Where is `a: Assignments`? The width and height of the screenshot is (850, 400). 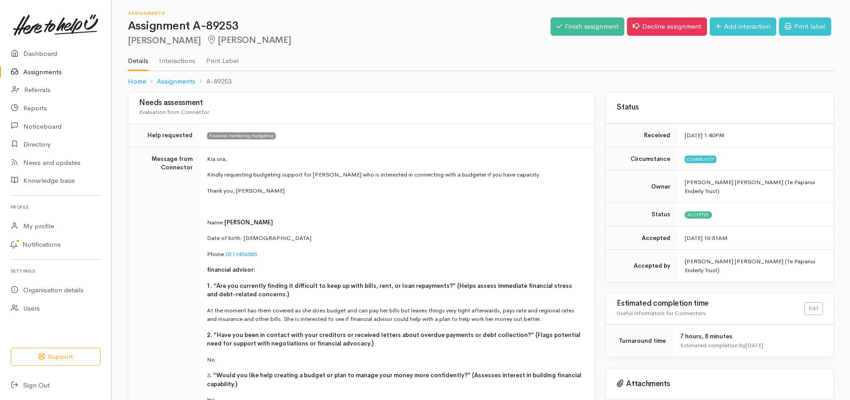
a: Assignments is located at coordinates (176, 81).